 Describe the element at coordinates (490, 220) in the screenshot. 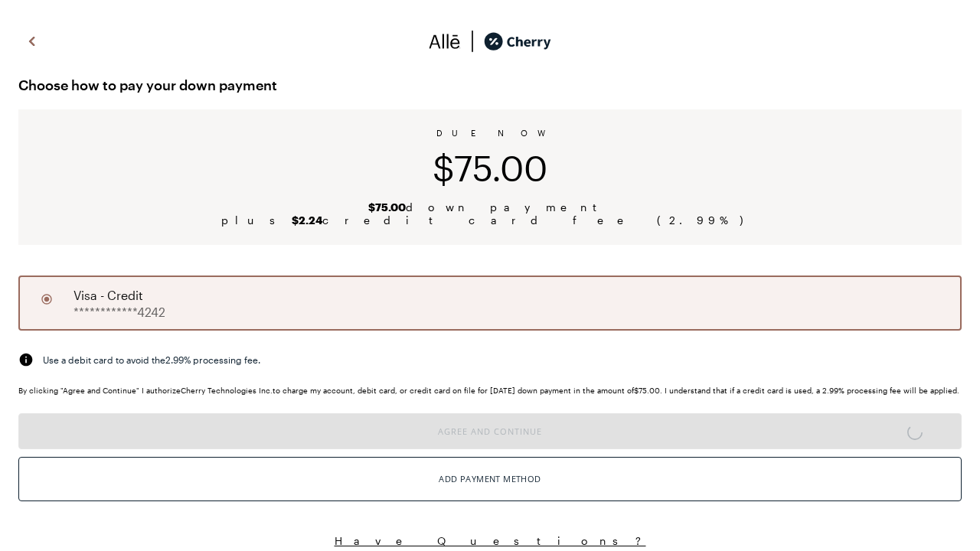

I see `span: plus credit card fee ( 2.99 %)` at that location.